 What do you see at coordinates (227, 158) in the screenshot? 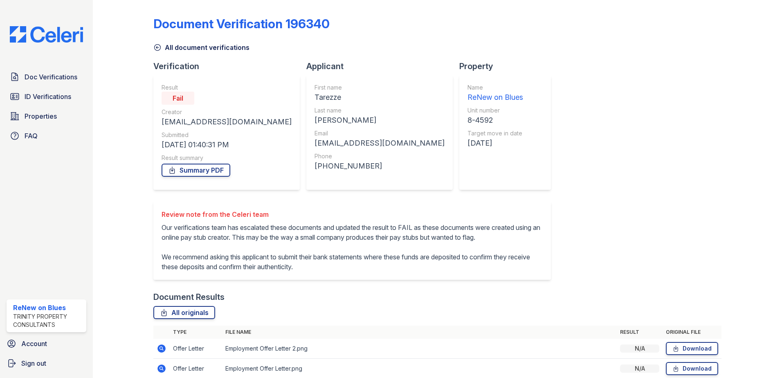
I see `div: Result summary` at bounding box center [227, 158].